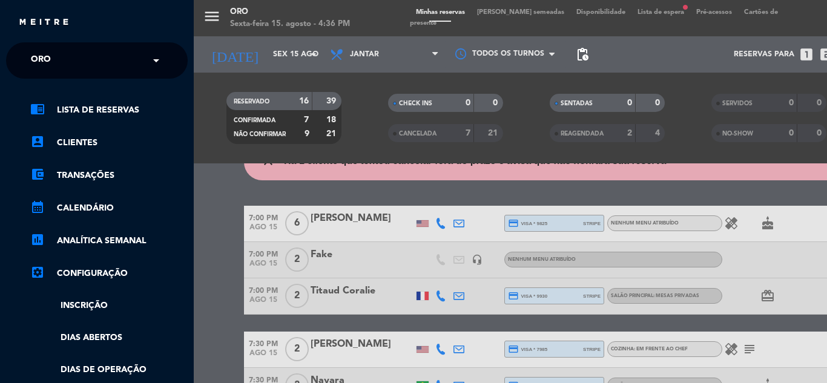 The image size is (827, 383). Describe the element at coordinates (109, 208) in the screenshot. I see `a: calendar_monthCalendário` at that location.